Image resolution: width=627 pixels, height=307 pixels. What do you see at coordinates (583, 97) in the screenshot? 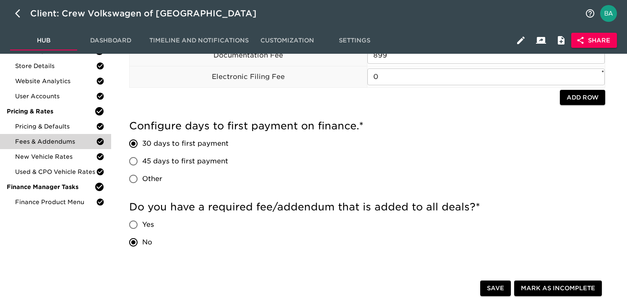
I see `button: Add Row` at bounding box center [583, 97].